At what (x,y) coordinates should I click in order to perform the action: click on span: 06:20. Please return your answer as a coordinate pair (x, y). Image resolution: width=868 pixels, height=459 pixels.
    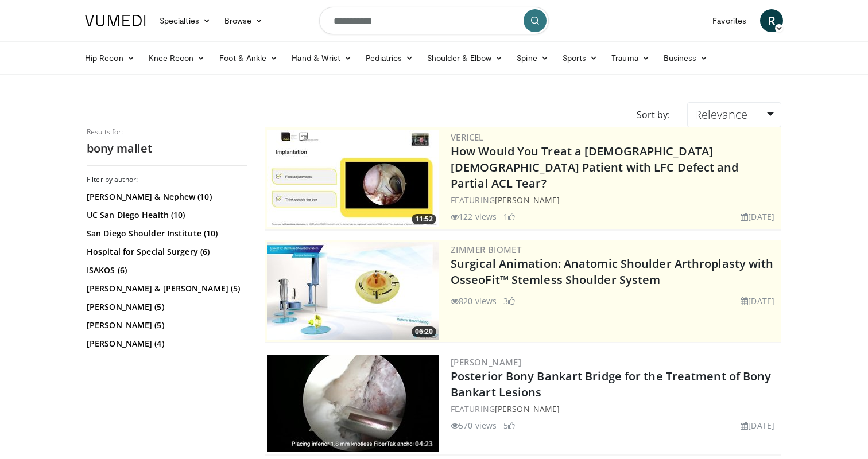
    Looking at the image, I should click on (424, 332).